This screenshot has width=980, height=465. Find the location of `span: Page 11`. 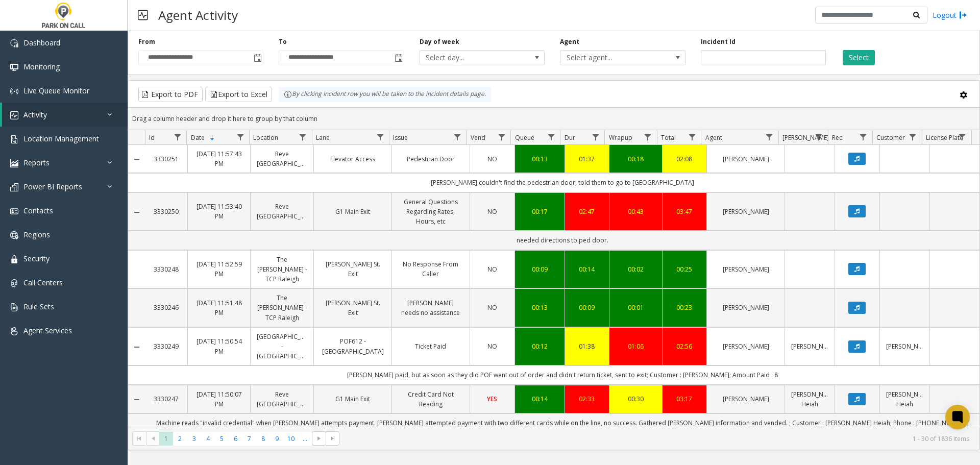

span: Page 11 is located at coordinates (304, 438).